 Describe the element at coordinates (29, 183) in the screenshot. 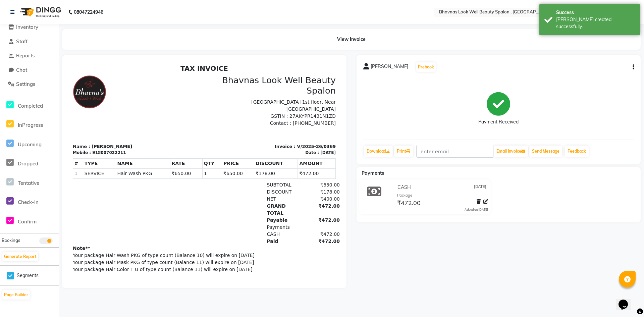

I see `span: Tentative` at that location.